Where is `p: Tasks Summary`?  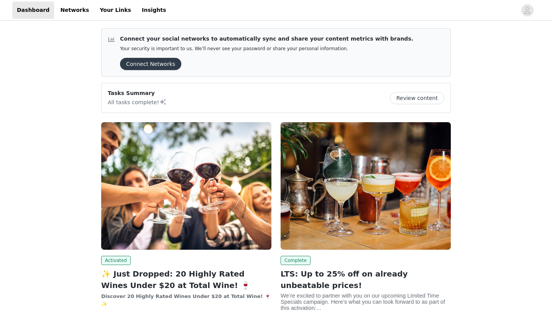 p: Tasks Summary is located at coordinates (137, 93).